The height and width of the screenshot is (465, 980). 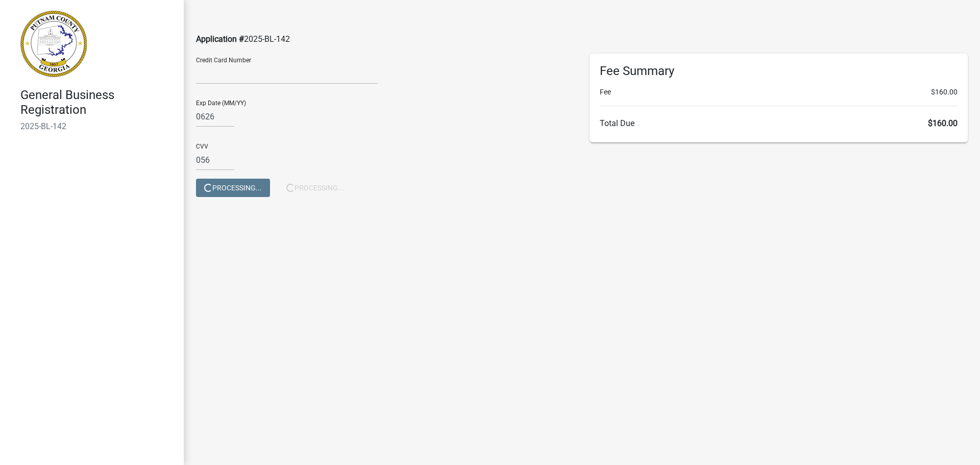 What do you see at coordinates (779, 123) in the screenshot?
I see `h6: Total Due` at bounding box center [779, 123].